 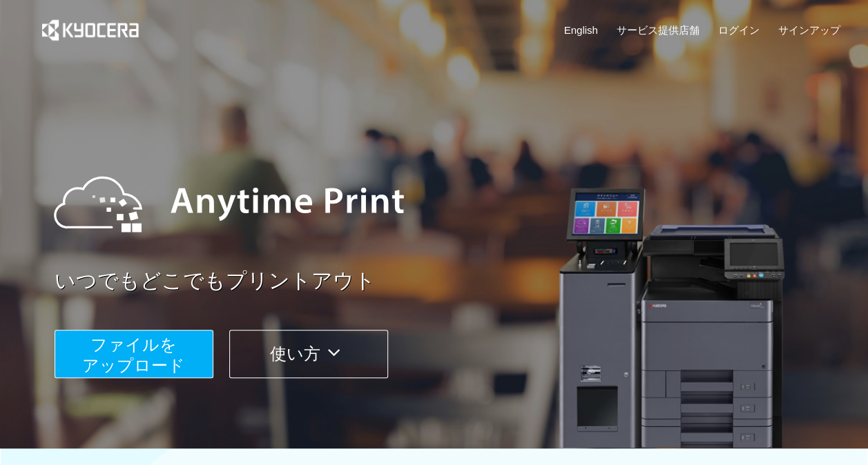 What do you see at coordinates (580, 30) in the screenshot?
I see `a: English` at bounding box center [580, 30].